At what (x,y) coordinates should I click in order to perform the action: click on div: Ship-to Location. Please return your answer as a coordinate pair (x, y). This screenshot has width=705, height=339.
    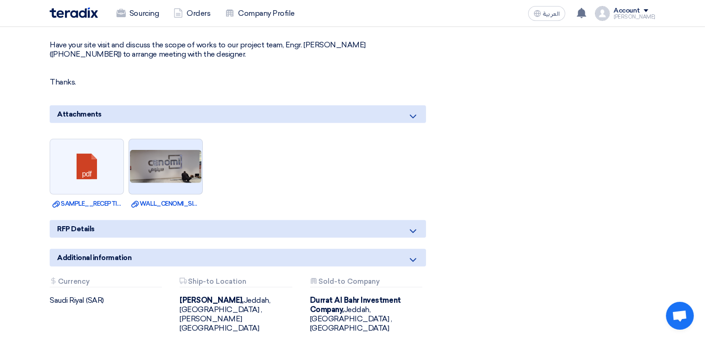
    Looking at the image, I should click on (236, 282).